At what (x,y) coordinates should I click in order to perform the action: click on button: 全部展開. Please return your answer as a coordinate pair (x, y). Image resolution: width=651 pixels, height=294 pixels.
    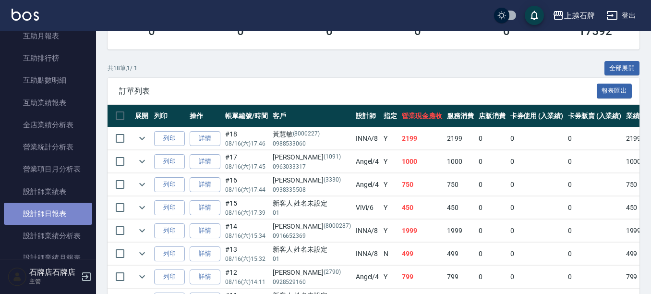
    Looking at the image, I should click on (622, 68).